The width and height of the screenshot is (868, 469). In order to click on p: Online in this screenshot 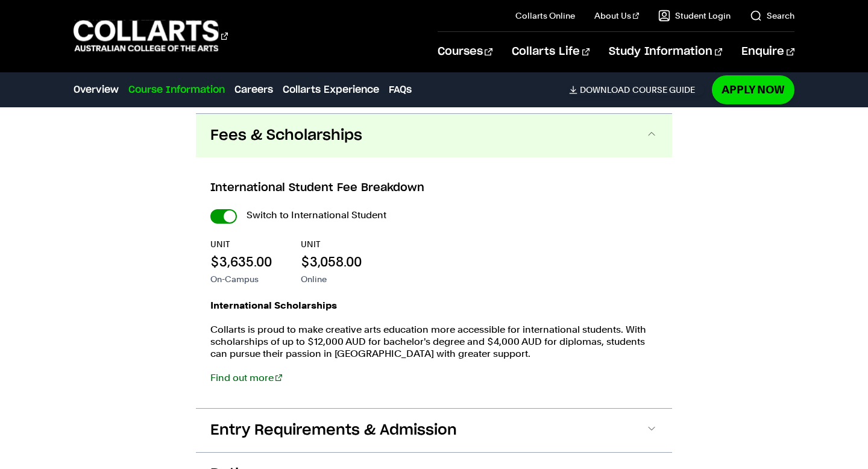, I will do `click(330, 279)`.